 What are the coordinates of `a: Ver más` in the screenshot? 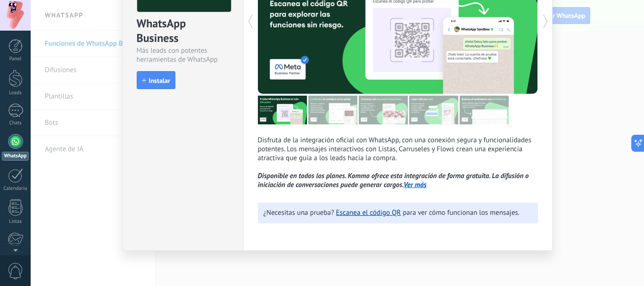 It's located at (415, 185).